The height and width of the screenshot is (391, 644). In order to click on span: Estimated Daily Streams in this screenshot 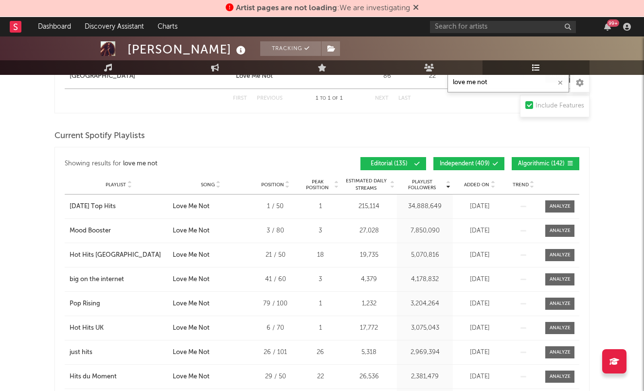, I will do `click(366, 185)`.